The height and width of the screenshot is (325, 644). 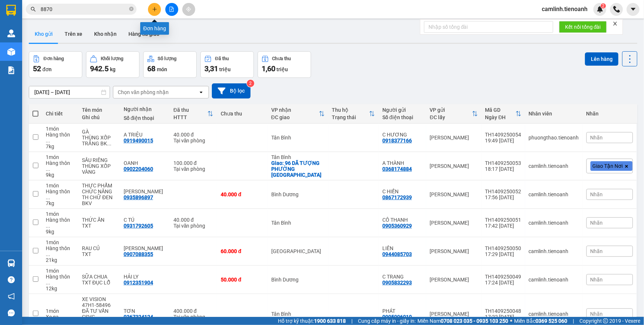 I want to click on span: triệu, so click(x=225, y=70).